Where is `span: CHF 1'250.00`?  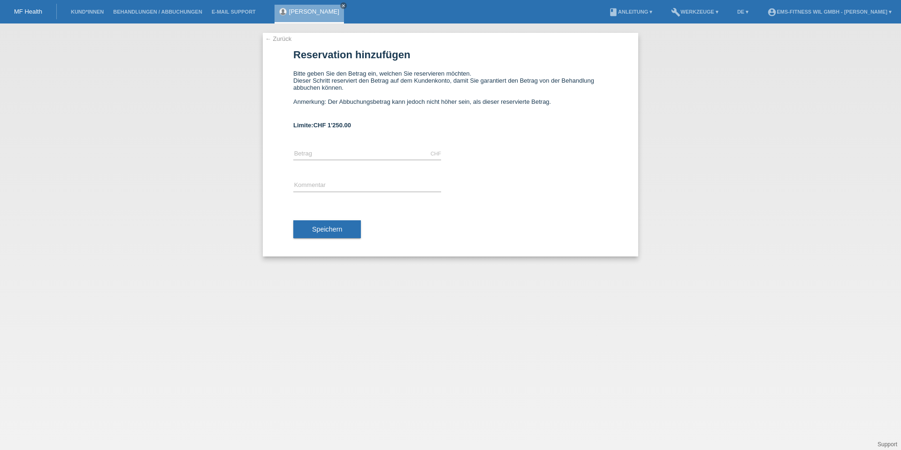
span: CHF 1'250.00 is located at coordinates (332, 125).